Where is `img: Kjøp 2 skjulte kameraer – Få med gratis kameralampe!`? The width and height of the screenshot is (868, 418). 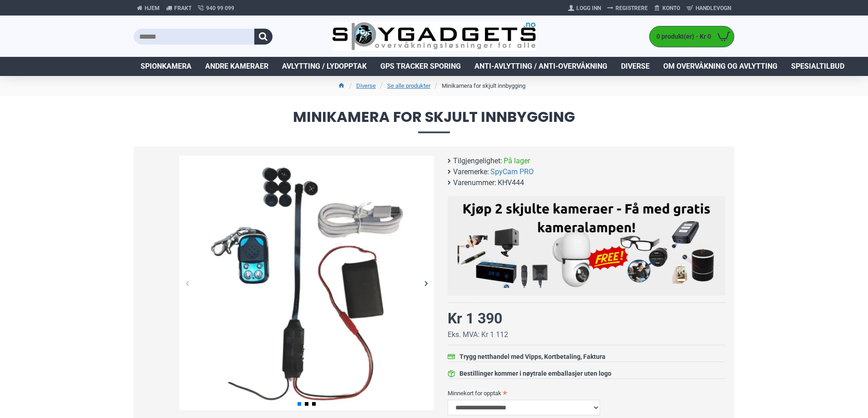 img: Kjøp 2 skjulte kameraer – Få med gratis kameralampe! is located at coordinates (586, 244).